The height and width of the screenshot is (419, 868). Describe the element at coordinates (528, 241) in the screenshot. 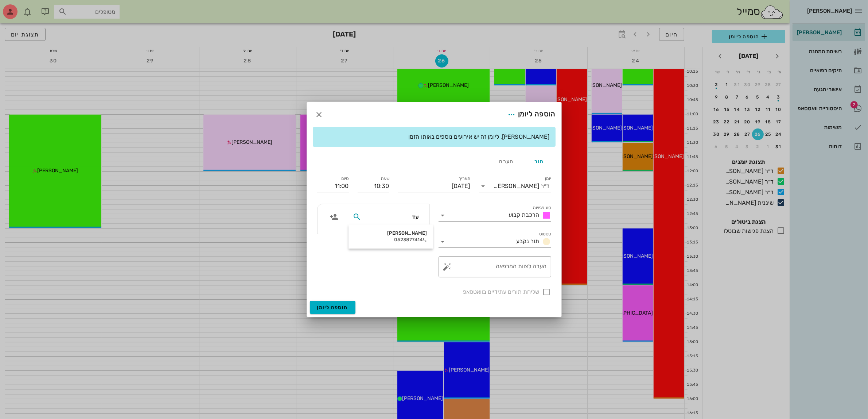

I see `span: תור נקבע` at that location.